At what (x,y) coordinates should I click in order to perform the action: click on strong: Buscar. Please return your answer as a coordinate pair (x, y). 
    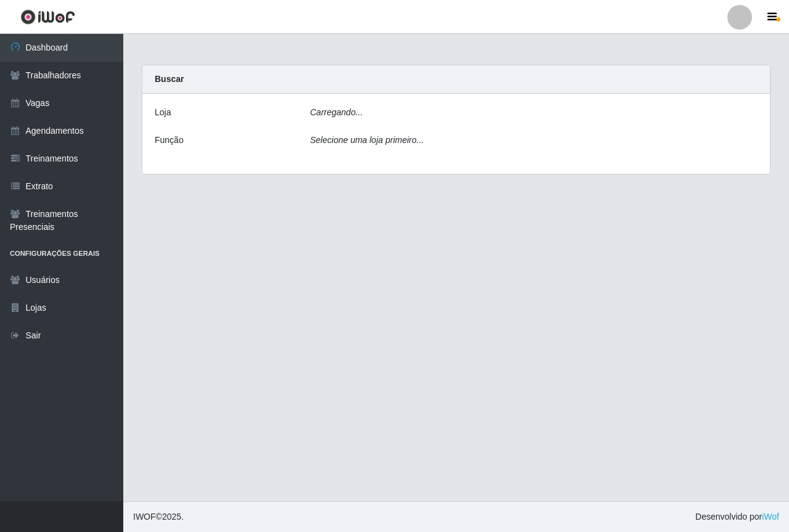
    Looking at the image, I should click on (169, 79).